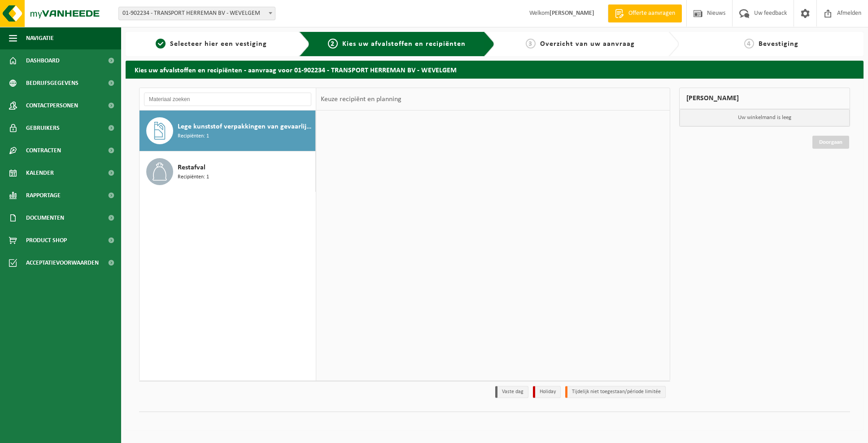  I want to click on li: Tijdelijk niet toegestaan/période limitée, so click(615, 392).